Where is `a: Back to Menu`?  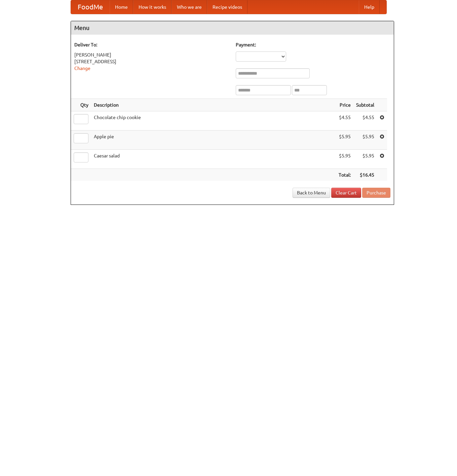
a: Back to Menu is located at coordinates (311, 193).